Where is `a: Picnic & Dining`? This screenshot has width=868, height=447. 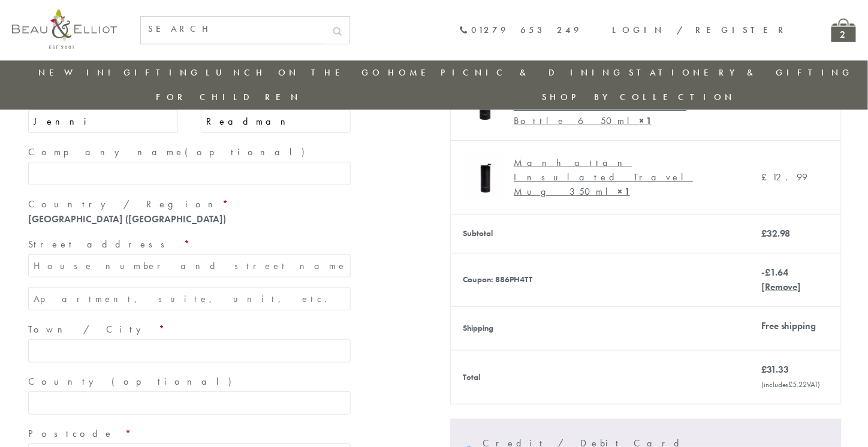 a: Picnic & Dining is located at coordinates (532, 72).